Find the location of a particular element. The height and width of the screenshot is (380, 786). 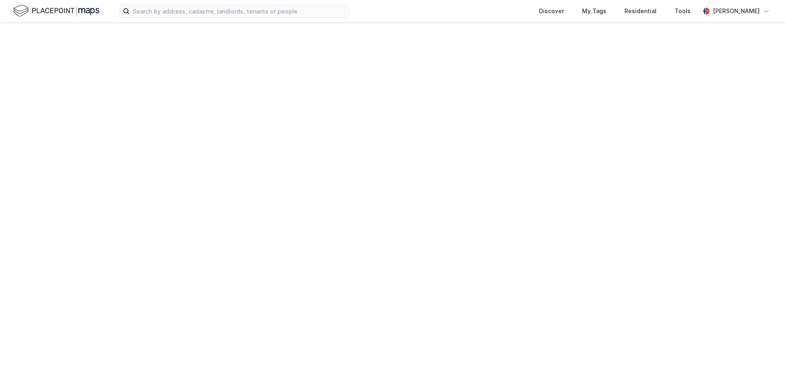

div: My Tags is located at coordinates (594, 11).